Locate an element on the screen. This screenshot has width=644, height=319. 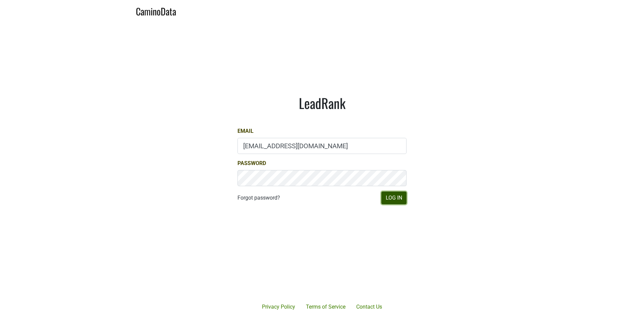
label: Password is located at coordinates (251, 163).